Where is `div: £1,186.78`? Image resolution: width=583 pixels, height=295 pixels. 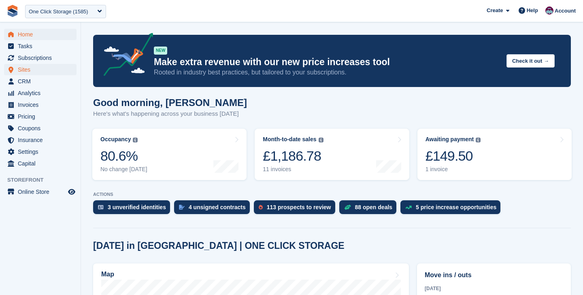 div: £1,186.78 is located at coordinates (293, 156).